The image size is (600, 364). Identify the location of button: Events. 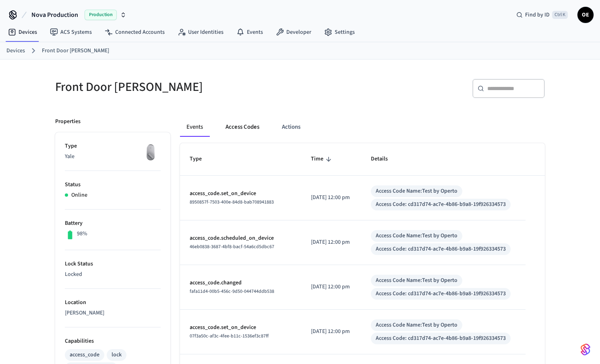
(195, 127).